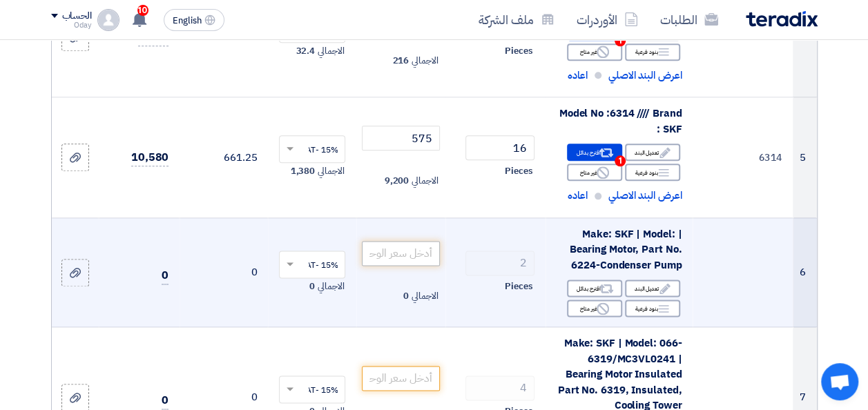  What do you see at coordinates (742, 158) in the screenshot?
I see `td: 6314` at bounding box center [742, 158].